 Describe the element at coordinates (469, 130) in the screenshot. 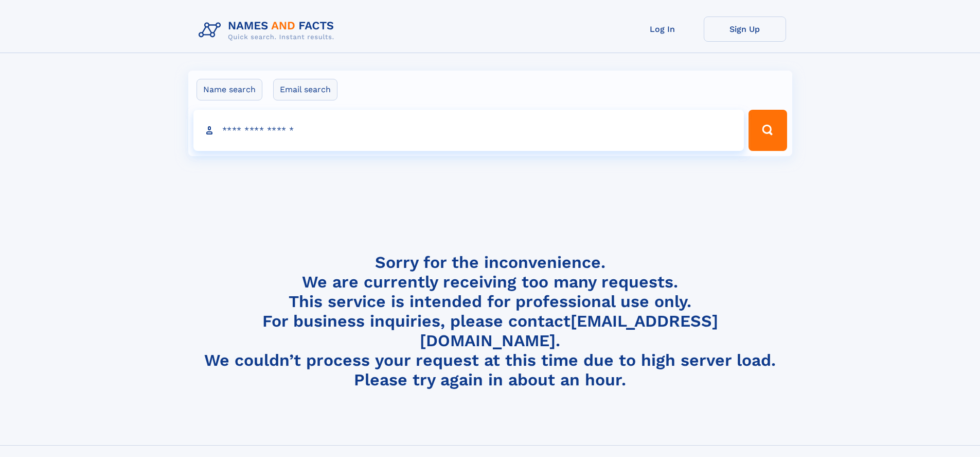

I see `input: search input` at that location.